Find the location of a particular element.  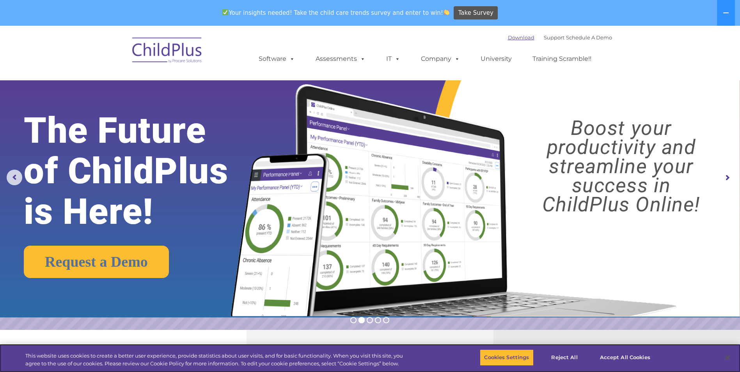

button: Close is located at coordinates (727, 358).